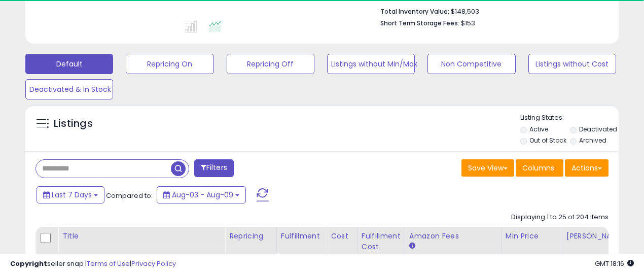  What do you see at coordinates (28, 264) in the screenshot?
I see `strong: Copyright` at bounding box center [28, 264].